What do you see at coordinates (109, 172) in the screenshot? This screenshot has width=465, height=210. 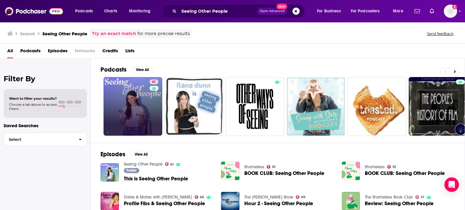 I see `img: This is Seeing Other People` at bounding box center [109, 172].